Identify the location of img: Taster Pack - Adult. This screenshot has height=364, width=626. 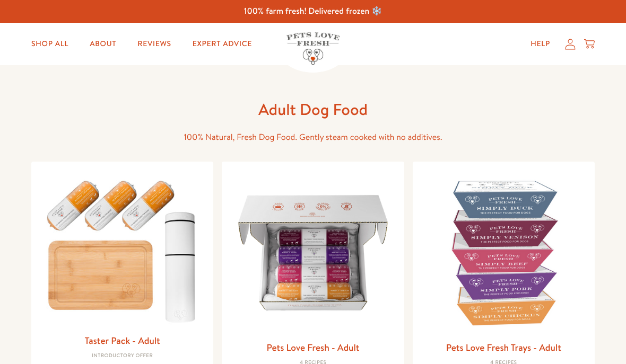
(122, 249).